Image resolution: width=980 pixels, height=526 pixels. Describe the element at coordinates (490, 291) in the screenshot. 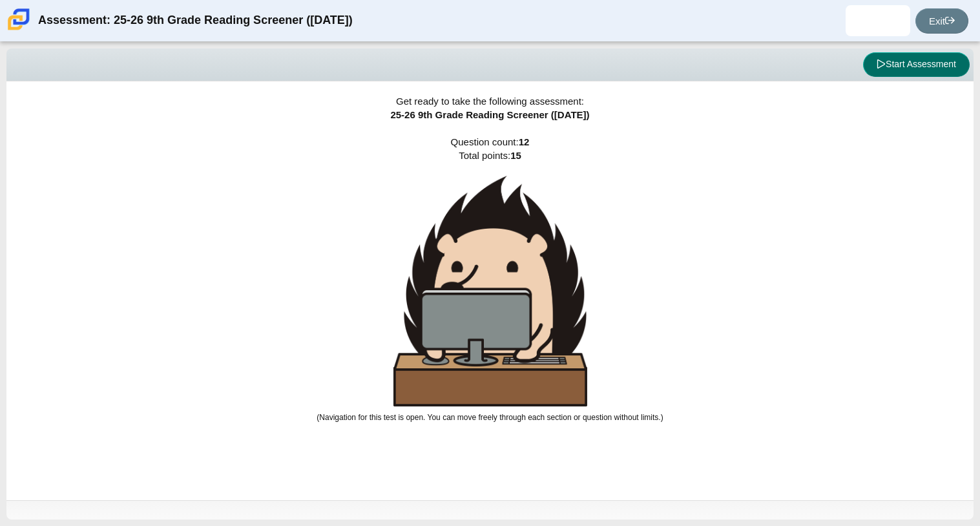

I see `img: hedgehog-behind-computer-large.png` at that location.